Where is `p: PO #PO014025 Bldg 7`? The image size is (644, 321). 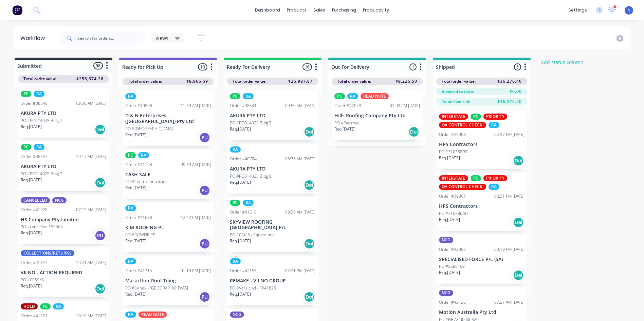
p: PO #PO014025 Bldg 7 is located at coordinates (42, 174).